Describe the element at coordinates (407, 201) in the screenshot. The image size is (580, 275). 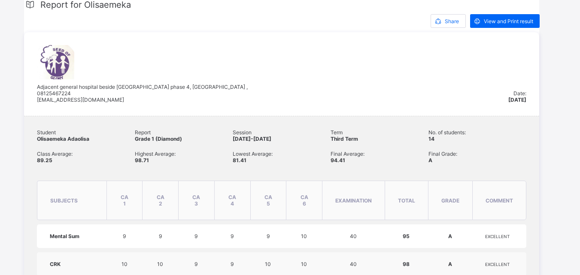
I see `span: total` at that location.